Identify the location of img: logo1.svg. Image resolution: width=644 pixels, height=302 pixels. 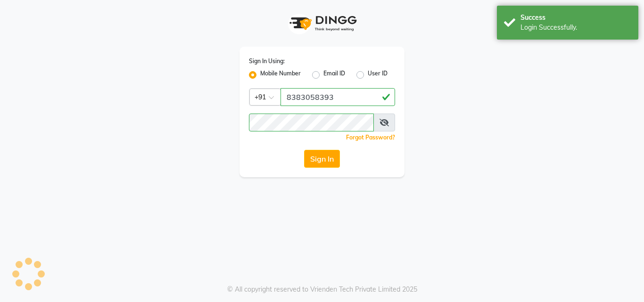
(322, 23).